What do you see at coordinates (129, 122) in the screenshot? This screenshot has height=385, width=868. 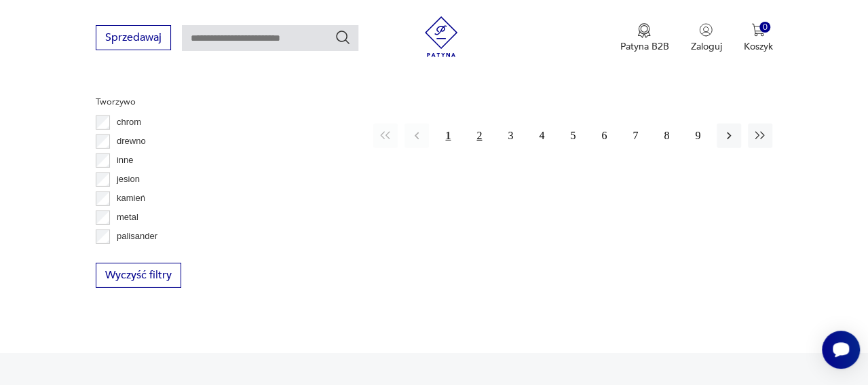 I see `p: chrom` at bounding box center [129, 122].